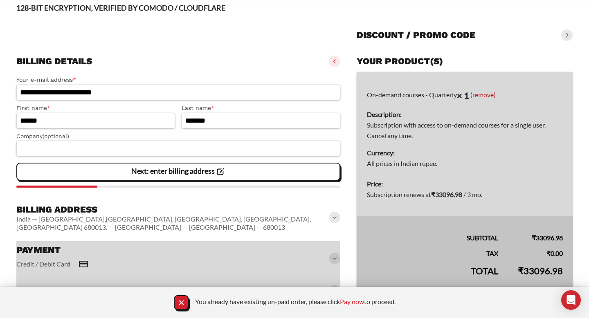 Image resolution: width=589 pixels, height=318 pixels. Describe the element at coordinates (571, 300) in the screenshot. I see `div: Open Intercom Messenger` at that location.